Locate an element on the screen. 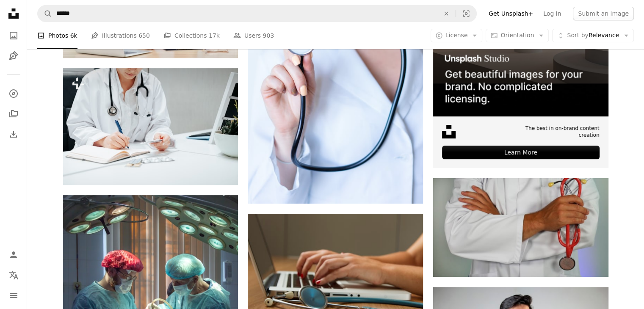  button: Sort byRelevance is located at coordinates (593, 36).